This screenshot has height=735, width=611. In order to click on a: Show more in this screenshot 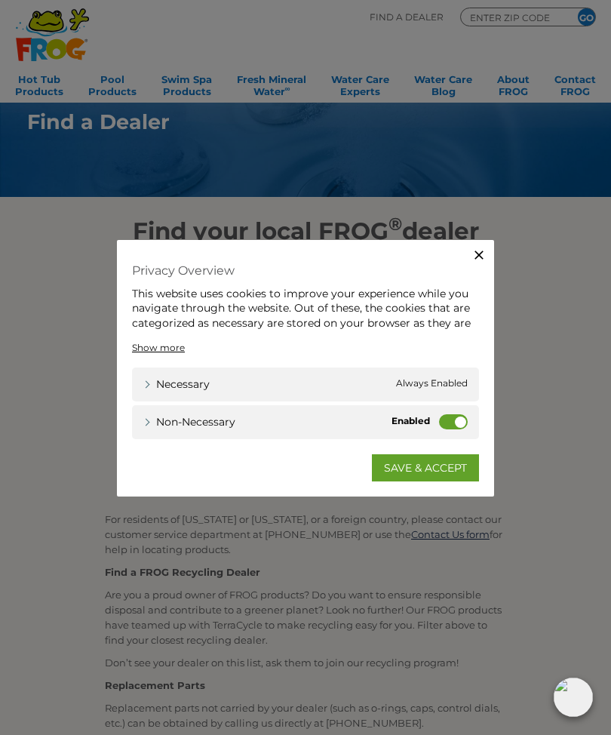, I will do `click(158, 347)`.